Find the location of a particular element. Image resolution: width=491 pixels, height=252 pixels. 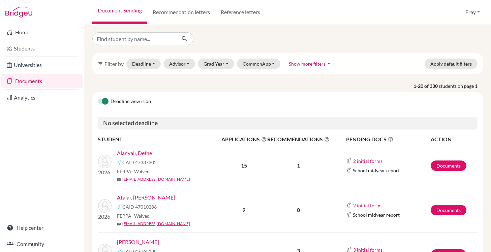

img: Atalar, Arda Bartu is located at coordinates (105, 206).